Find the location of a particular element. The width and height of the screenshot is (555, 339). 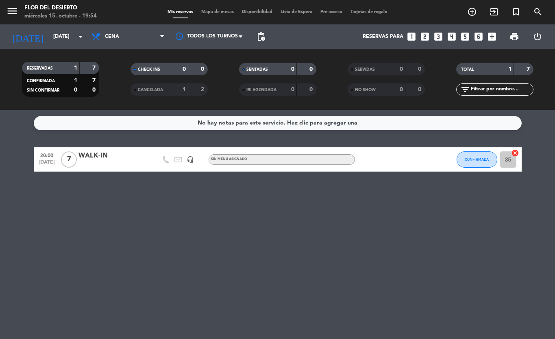

span: SENTADAS is located at coordinates (257, 70).